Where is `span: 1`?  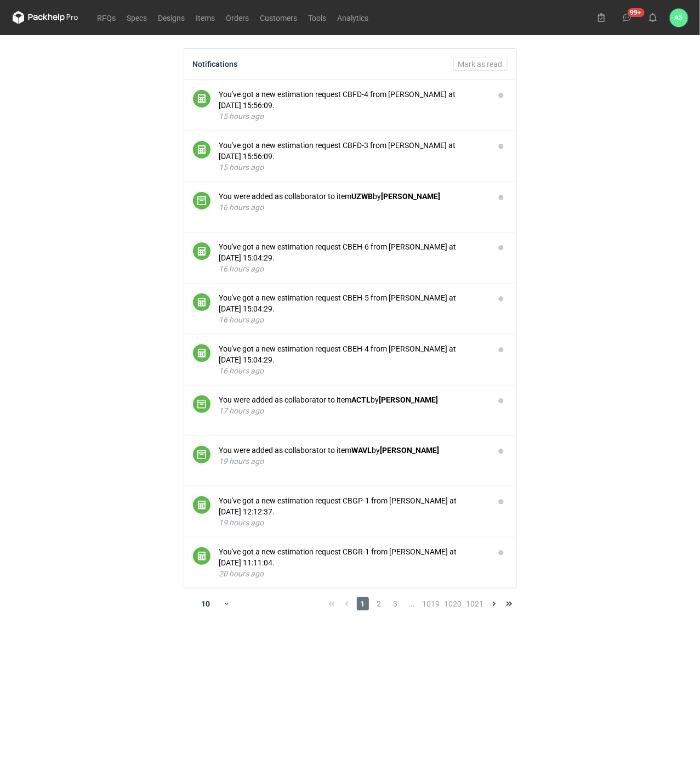
span: 1 is located at coordinates (363, 604).